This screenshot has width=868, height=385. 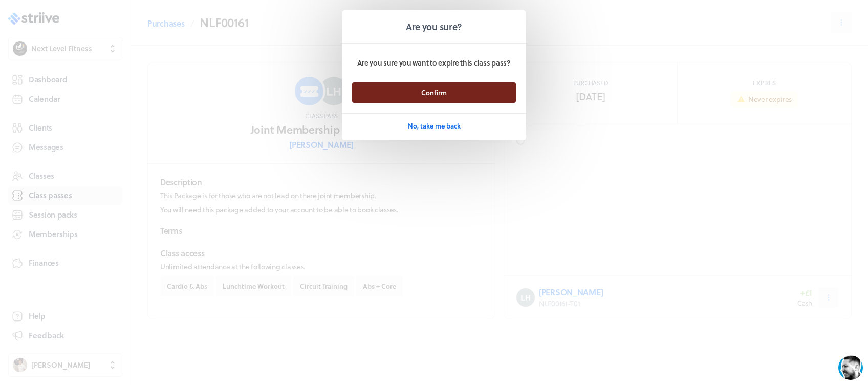 I want to click on div: Typically replies in a few minutes, so click(x=102, y=22).